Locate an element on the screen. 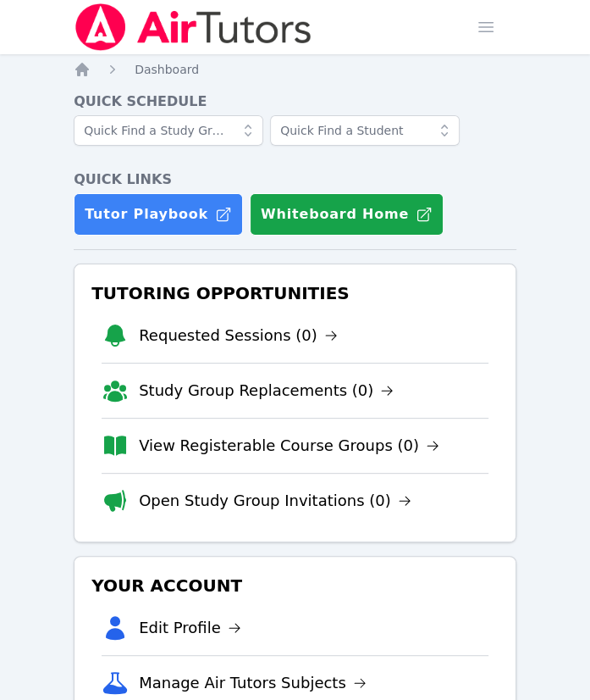  a: Edit Profile is located at coordinates (190, 627).